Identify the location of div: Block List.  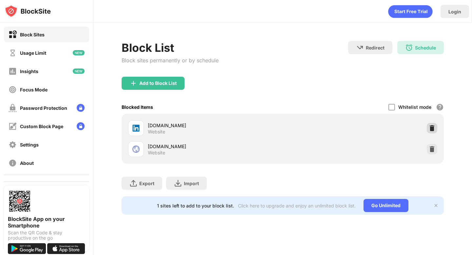
(170, 48).